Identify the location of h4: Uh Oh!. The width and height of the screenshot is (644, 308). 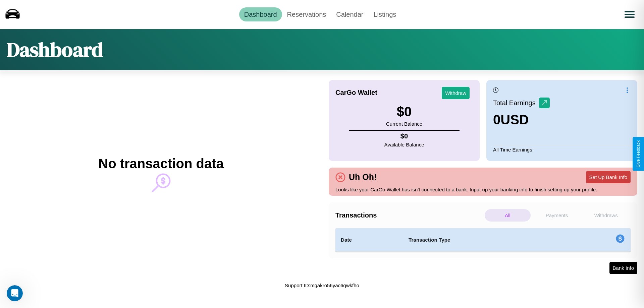
(362, 178).